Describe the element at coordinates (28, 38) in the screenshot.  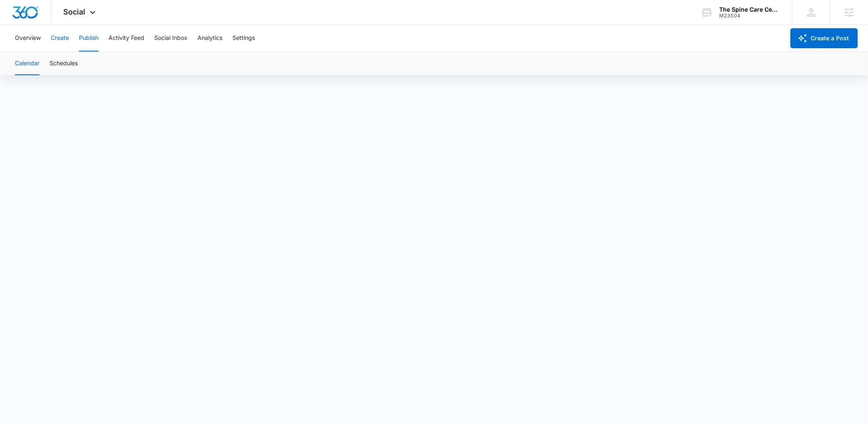
I see `button: Overview` at that location.